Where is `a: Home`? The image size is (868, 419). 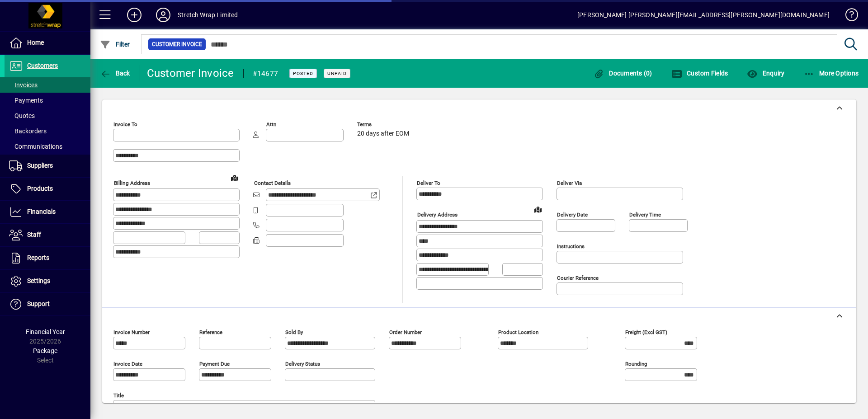 a: Home is located at coordinates (48, 43).